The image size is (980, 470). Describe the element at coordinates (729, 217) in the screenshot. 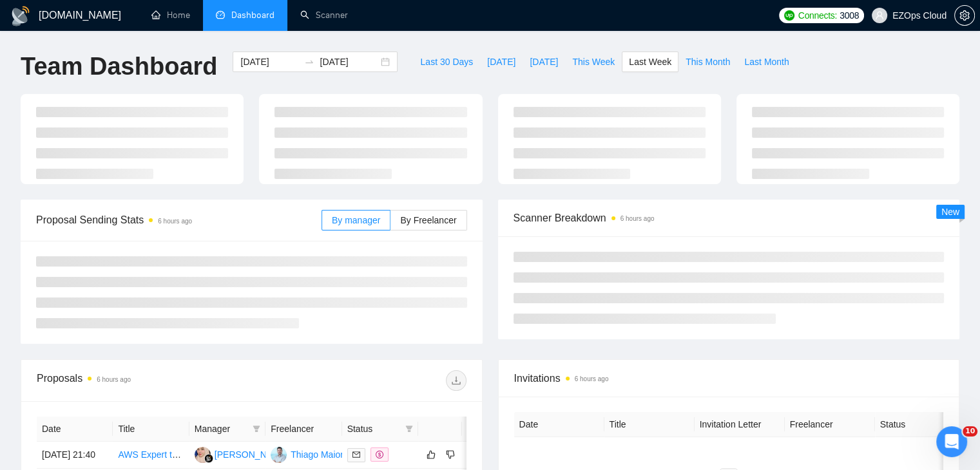

I see `span: Scanner Breakdown` at that location.